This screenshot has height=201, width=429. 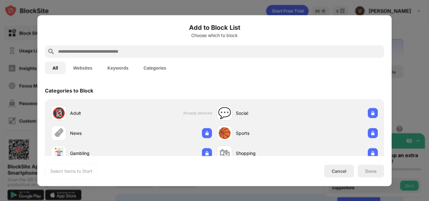 What do you see at coordinates (101, 133) in the screenshot?
I see `div: News` at bounding box center [101, 133].